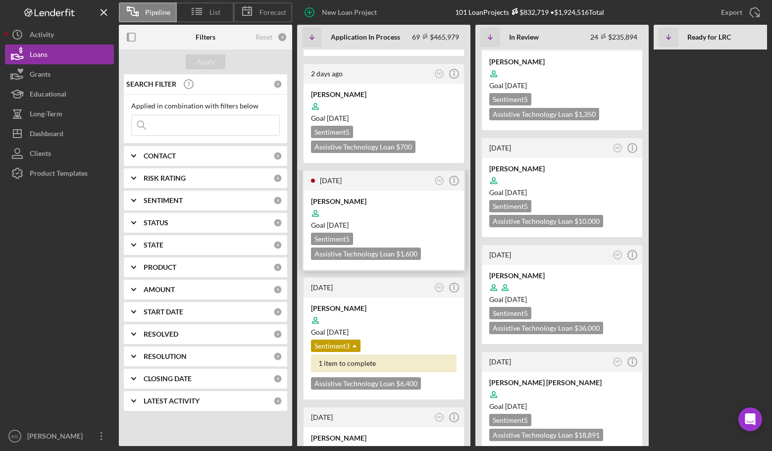 The image size is (772, 451). Describe the element at coordinates (171, 401) in the screenshot. I see `b: LATEST ACTIVITY` at that location.